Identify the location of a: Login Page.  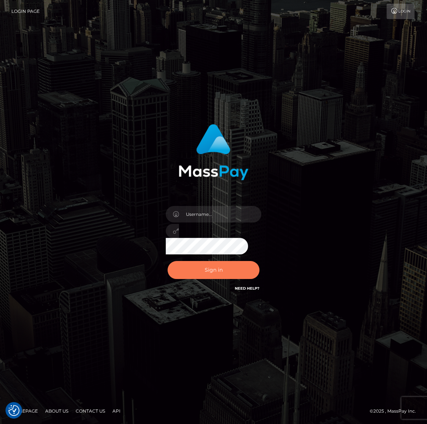
(25, 11).